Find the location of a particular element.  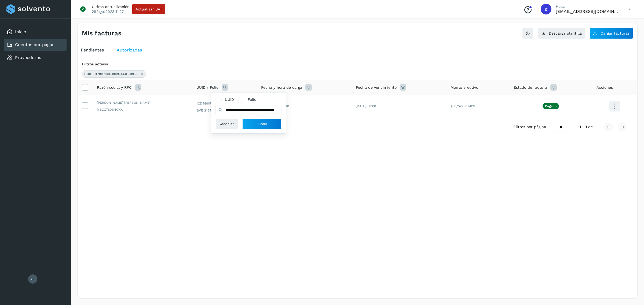

span: GVE 21642 is located at coordinates (224, 111).